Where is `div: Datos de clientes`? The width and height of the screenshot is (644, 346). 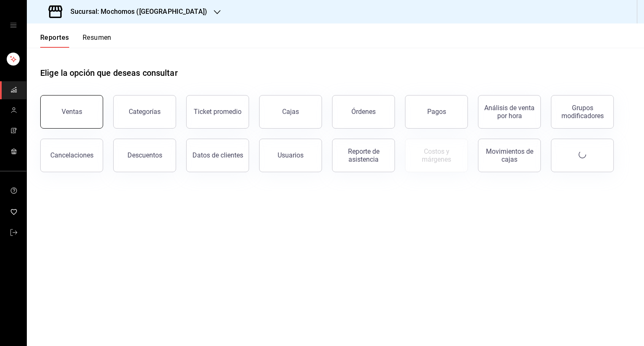 div: Datos de clientes is located at coordinates (218, 155).